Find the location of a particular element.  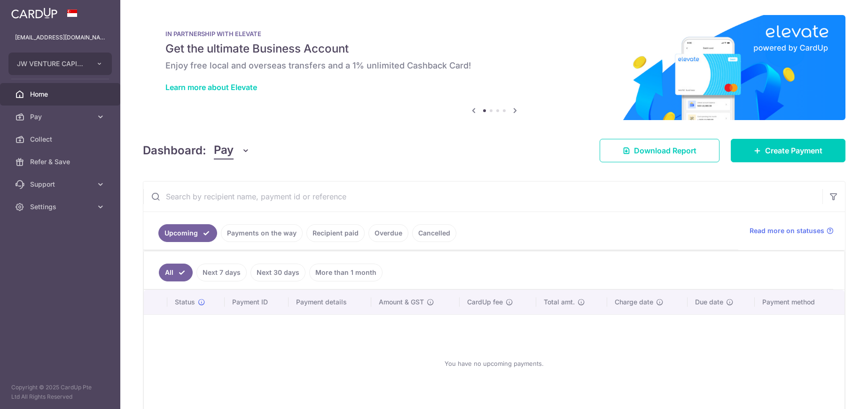

h6: Enjoy free local and overseas transfers and a 1% unlimited Cashback Card! is located at coordinates (494, 66).